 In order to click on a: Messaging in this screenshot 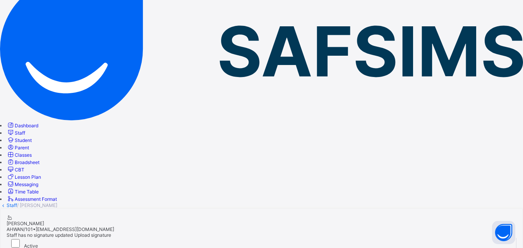, I will do `click(22, 184)`.